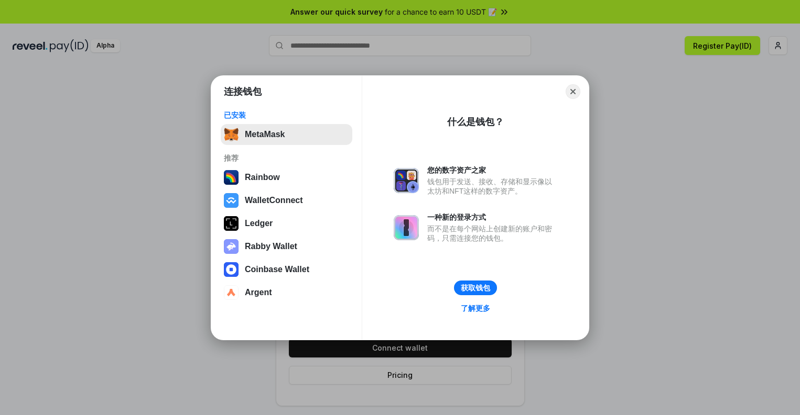 The height and width of the screenshot is (415, 800). What do you see at coordinates (286, 135) in the screenshot?
I see `button: MetaMask` at bounding box center [286, 135].